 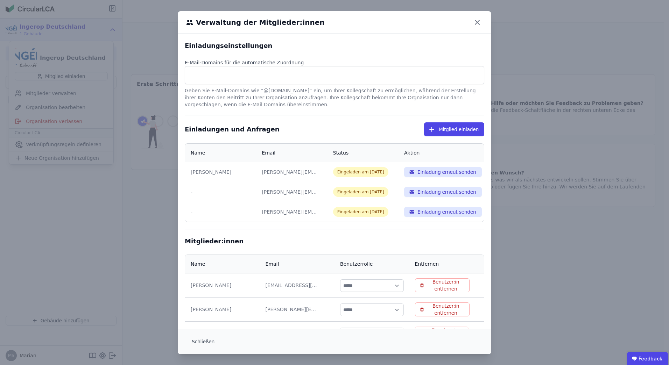 What do you see at coordinates (356, 264) in the screenshot?
I see `div: Benutzerrolle` at bounding box center [356, 264].